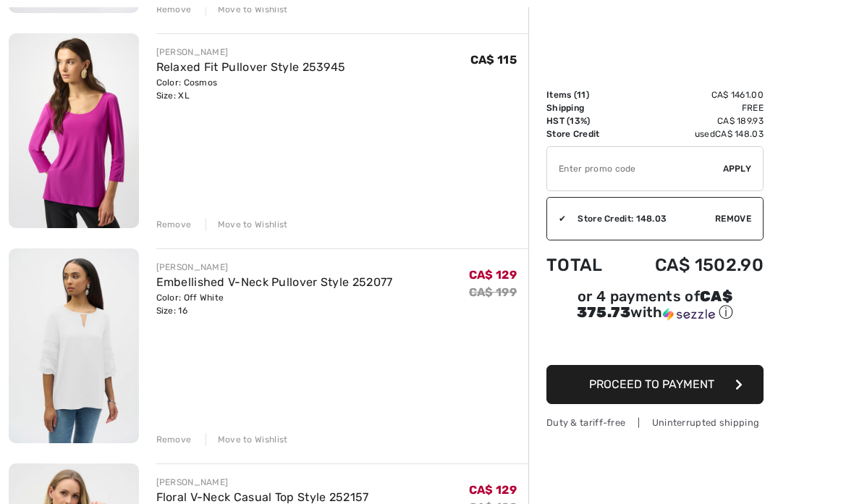 Image resolution: width=854 pixels, height=504 pixels. Describe the element at coordinates (635, 169) in the screenshot. I see `input: Promo code` at that location.